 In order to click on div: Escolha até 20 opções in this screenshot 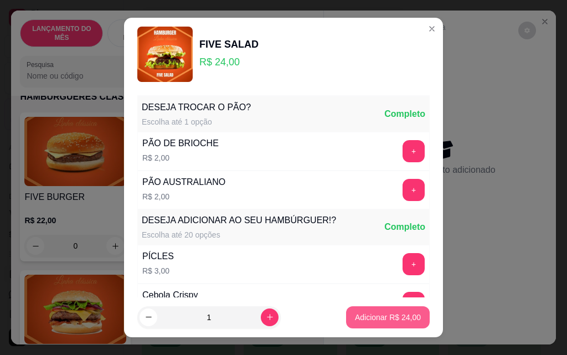, I will do `click(239, 235)`.